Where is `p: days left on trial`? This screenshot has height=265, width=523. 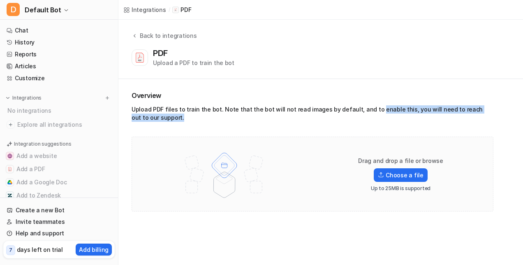
p: days left on trial is located at coordinates (40, 249).